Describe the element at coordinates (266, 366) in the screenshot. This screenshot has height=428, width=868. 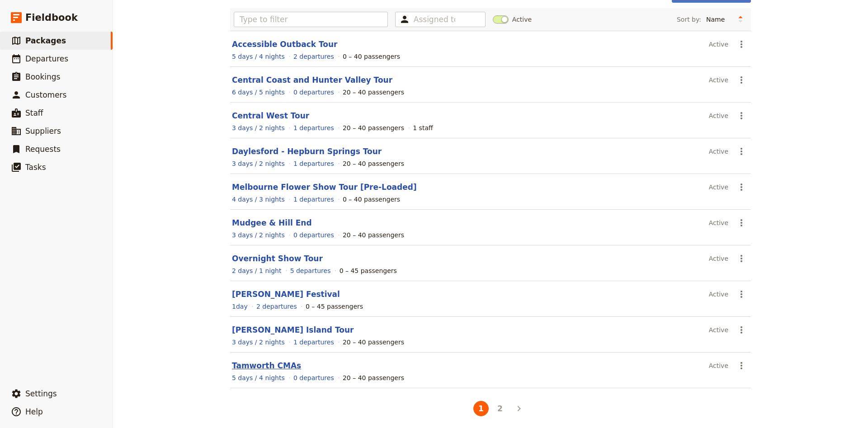
I see `a: Tamworth CMAs` at that location.